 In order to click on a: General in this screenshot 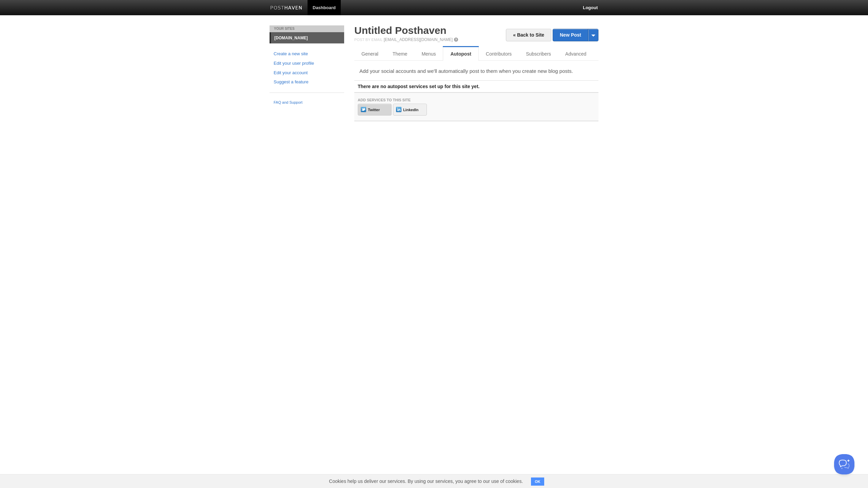, I will do `click(370, 54)`.